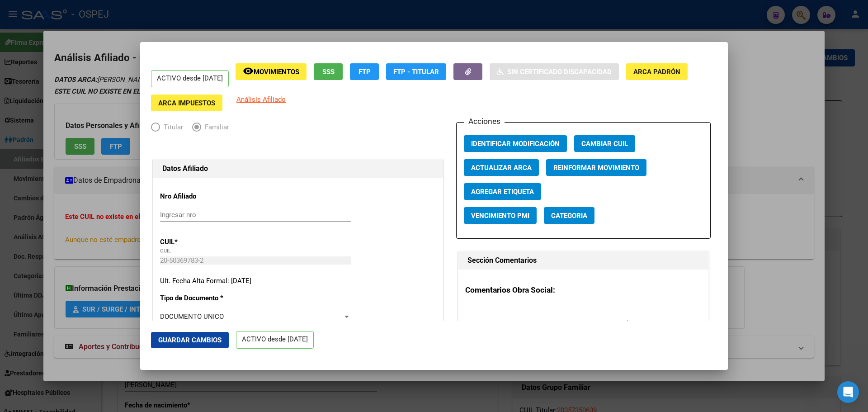 The width and height of the screenshot is (868, 412). Describe the element at coordinates (484, 121) in the screenshot. I see `h3: Acciones` at that location.